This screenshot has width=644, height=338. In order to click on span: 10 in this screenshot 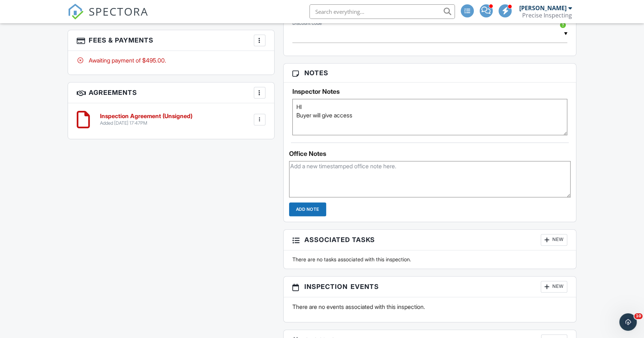, I will do `click(638, 317)`.